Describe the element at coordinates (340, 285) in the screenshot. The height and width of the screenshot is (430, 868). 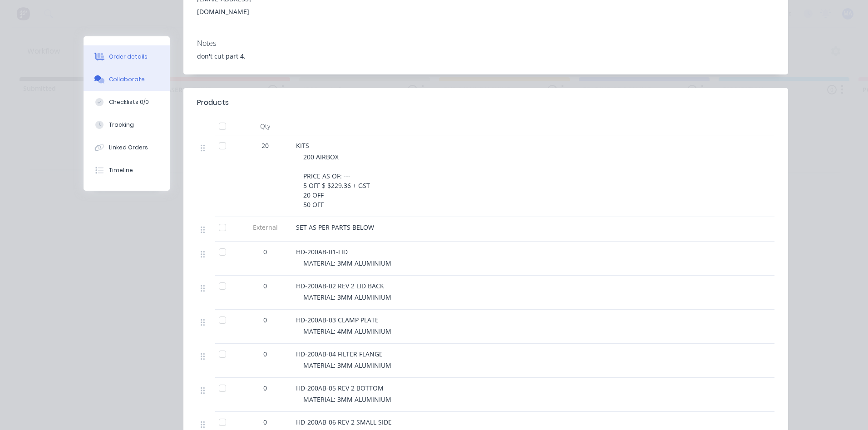
I see `span: HD-200AB-02 REV 2 LID BACK` at that location.